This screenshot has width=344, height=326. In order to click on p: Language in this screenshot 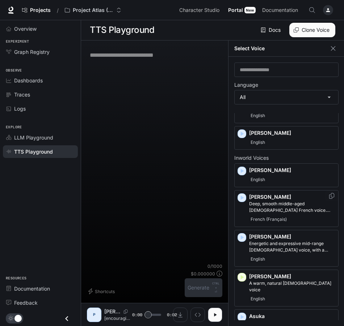, I will do `click(246, 85)`.